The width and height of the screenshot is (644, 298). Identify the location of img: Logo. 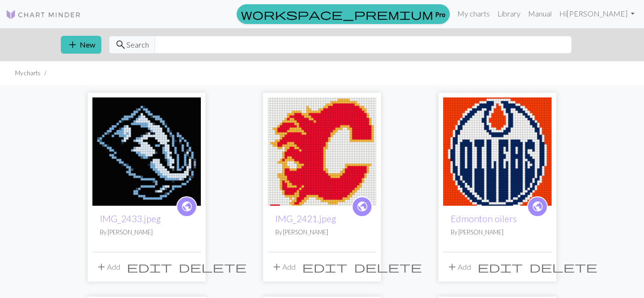
(44, 14).